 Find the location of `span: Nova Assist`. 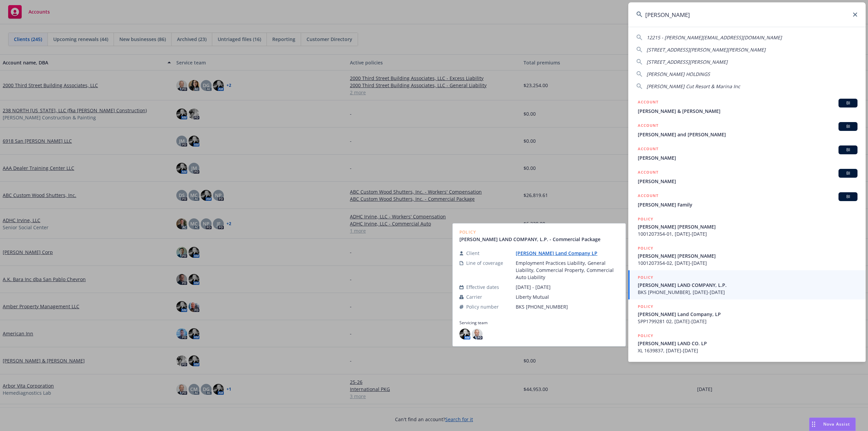

span: Nova Assist is located at coordinates (837, 425).